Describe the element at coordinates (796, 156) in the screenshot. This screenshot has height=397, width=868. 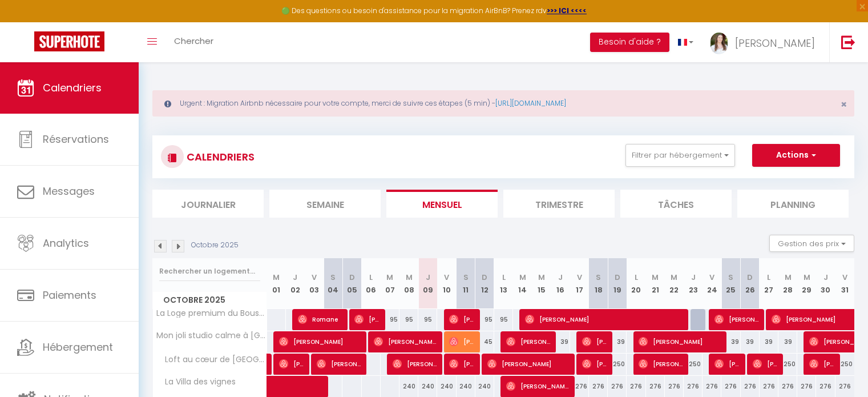
I see `button: Actions` at that location.